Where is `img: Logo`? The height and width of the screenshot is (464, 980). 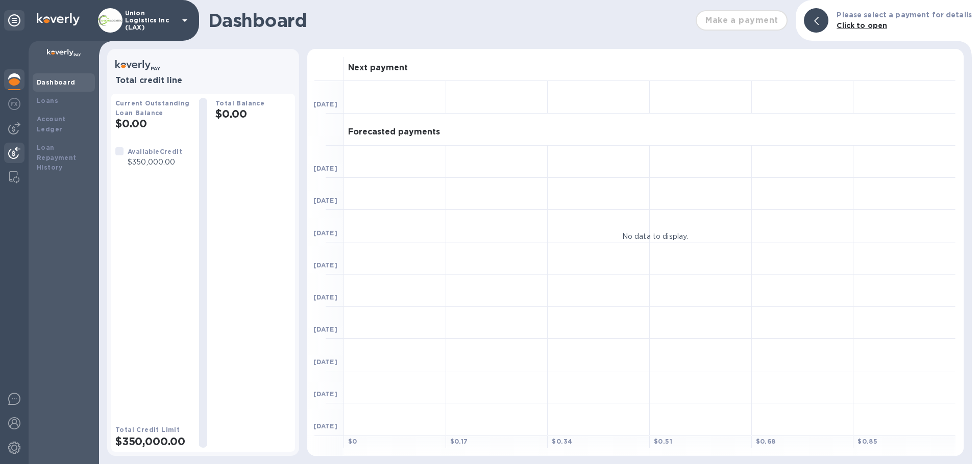
img: Logo is located at coordinates (58, 19).